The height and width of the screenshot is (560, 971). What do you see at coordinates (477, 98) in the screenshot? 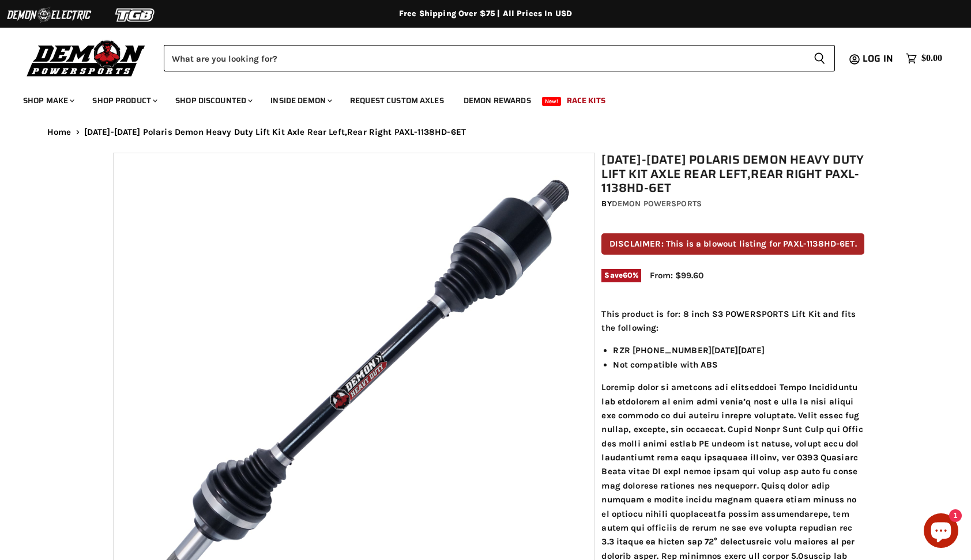
I see `ul: Main menu` at bounding box center [477, 98].